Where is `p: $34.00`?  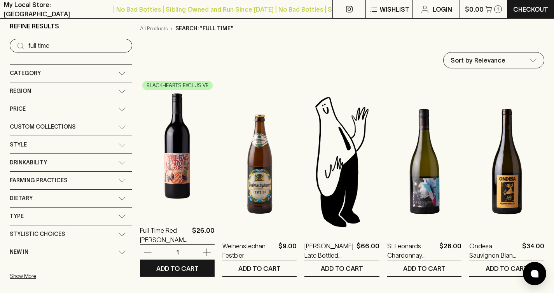
p: $34.00 is located at coordinates (533, 251).